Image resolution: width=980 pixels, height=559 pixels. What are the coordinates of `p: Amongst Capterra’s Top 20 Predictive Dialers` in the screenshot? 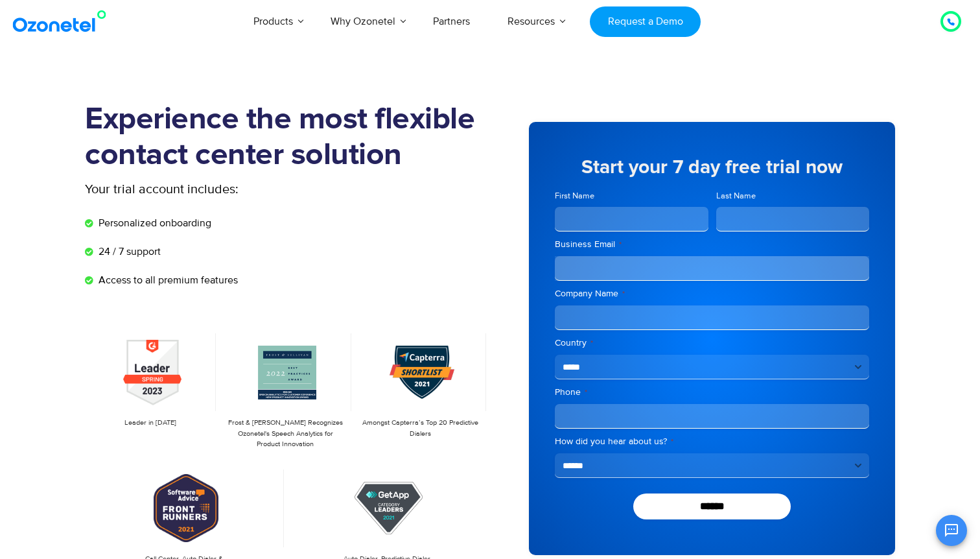 It's located at (421, 428).